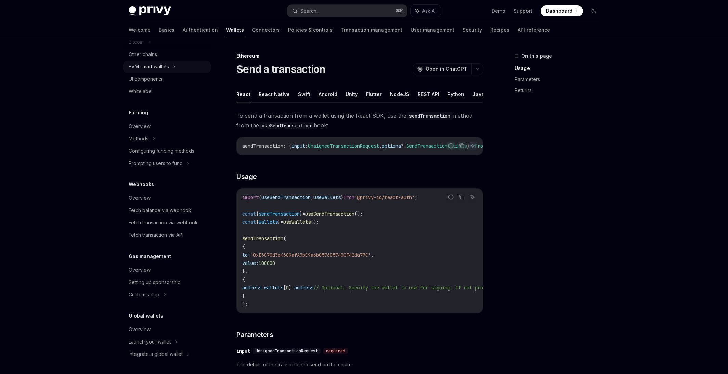 The image size is (728, 374). Describe the element at coordinates (298, 146) in the screenshot. I see `span: input` at that location.